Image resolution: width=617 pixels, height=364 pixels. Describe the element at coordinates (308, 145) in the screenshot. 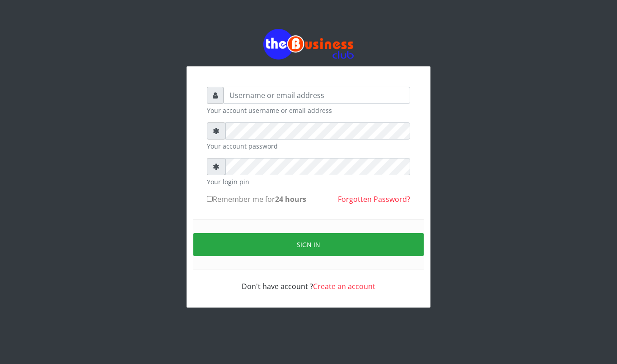

I see `small: Your account password` at that location.